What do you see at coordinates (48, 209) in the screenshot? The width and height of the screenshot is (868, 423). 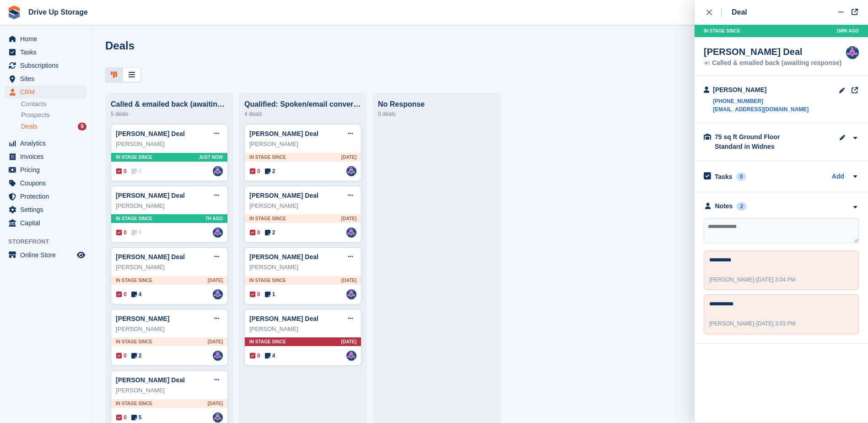 I see `span: Settings` at bounding box center [48, 209].